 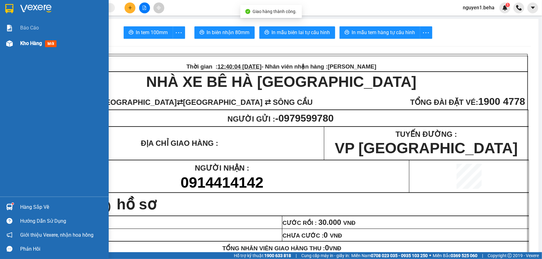 I want to click on span: 1900 4778, so click(x=501, y=102).